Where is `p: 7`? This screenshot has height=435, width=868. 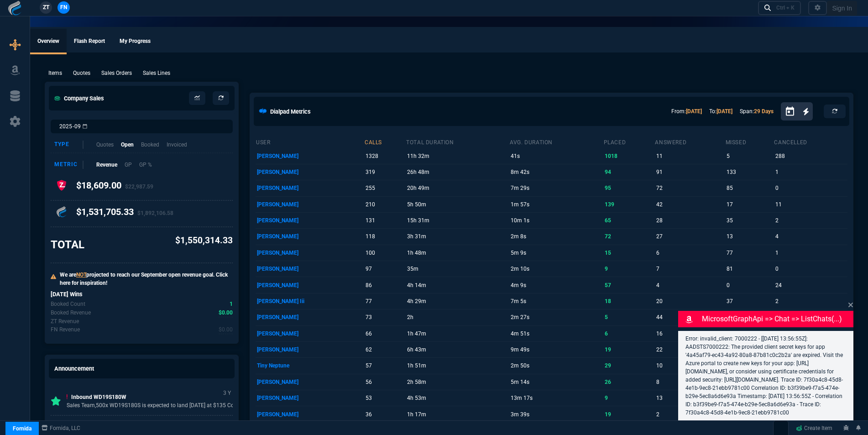 p: 7 is located at coordinates (690, 268).